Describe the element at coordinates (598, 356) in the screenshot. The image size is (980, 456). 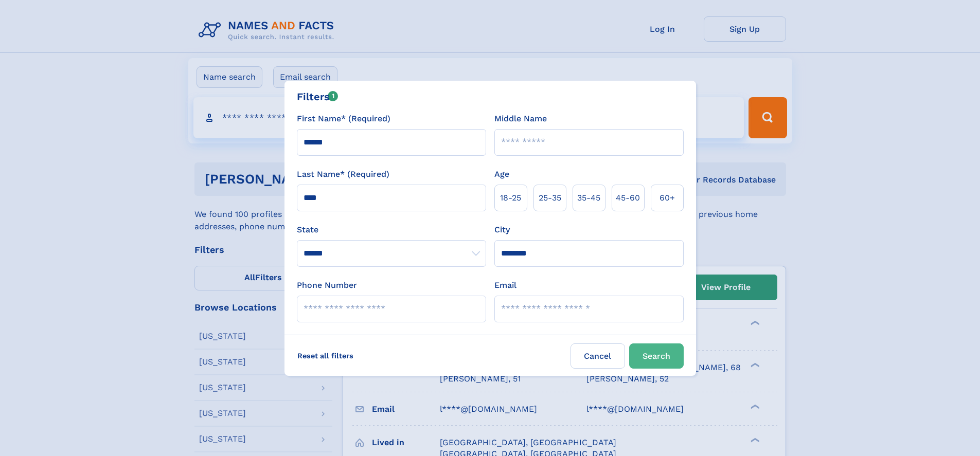
I see `label: Cancel` at that location.